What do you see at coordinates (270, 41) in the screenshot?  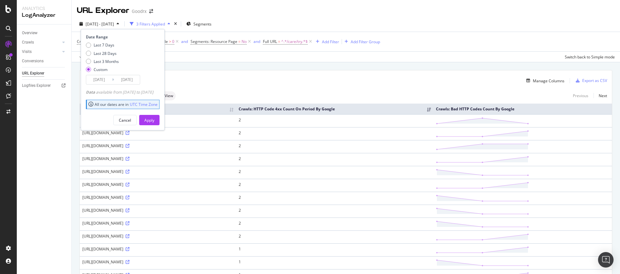 I see `span: Full URL` at bounding box center [270, 41].